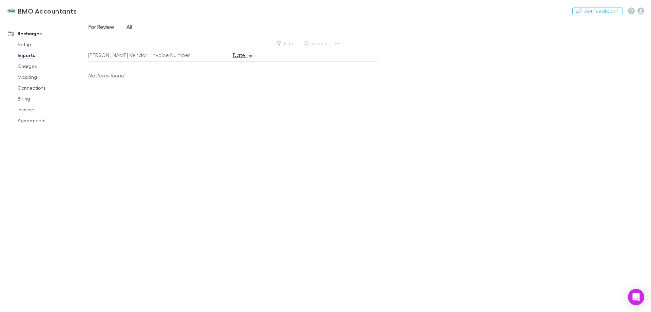 The image size is (651, 312). I want to click on button: Filter, so click(286, 43).